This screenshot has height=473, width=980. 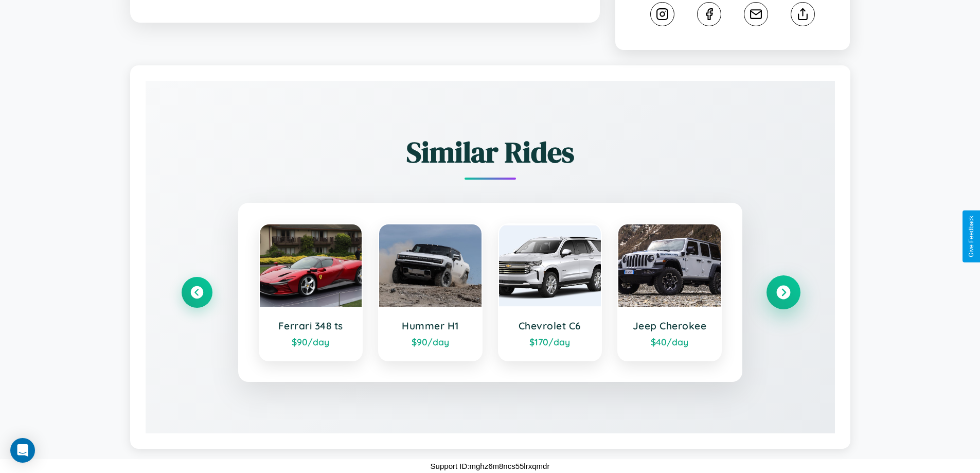 I want to click on div: $ 170 /day, so click(x=550, y=342).